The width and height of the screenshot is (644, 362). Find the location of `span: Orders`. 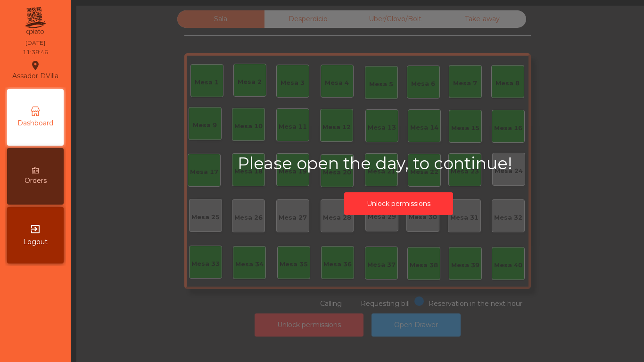

span: Orders is located at coordinates (35, 180).